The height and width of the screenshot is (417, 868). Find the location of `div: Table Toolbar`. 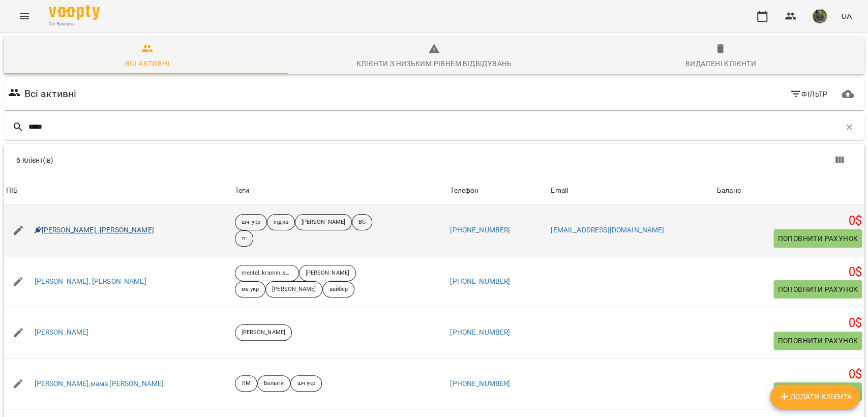

div: Table Toolbar is located at coordinates (433, 160).